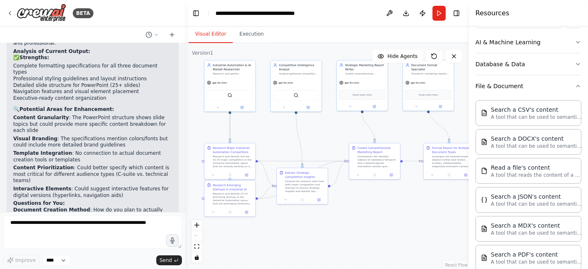 The width and height of the screenshot is (588, 269). I want to click on div: Research Major Industrial Automation CompetitorsResearch and identify the top 15-20 major competi..., so click(230, 161).